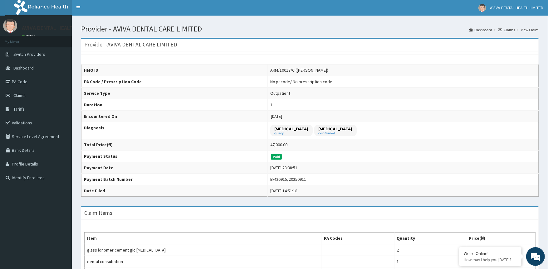 This screenshot has height=269, width=548. I want to click on small: confirmed, so click(336, 134).